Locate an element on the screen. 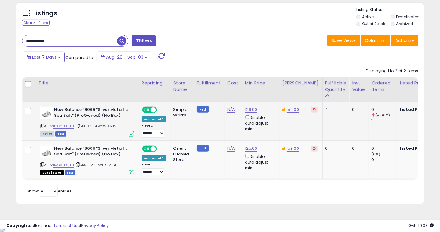  span: | SKU: 1BZZ-A2HX-VJD1 is located at coordinates (96, 165).